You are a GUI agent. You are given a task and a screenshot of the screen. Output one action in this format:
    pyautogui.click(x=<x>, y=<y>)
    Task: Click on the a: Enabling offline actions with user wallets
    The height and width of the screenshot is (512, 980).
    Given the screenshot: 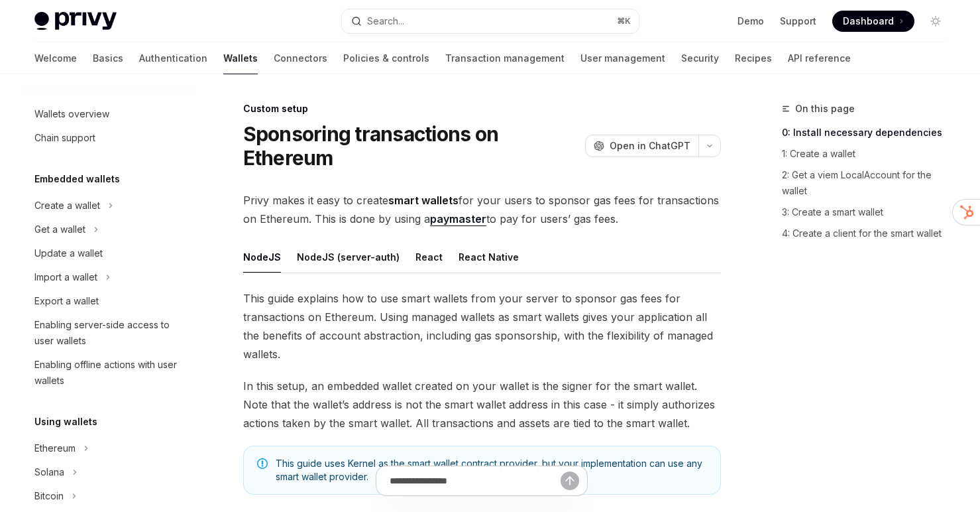 What is the action you would take?
    pyautogui.click(x=109, y=372)
    